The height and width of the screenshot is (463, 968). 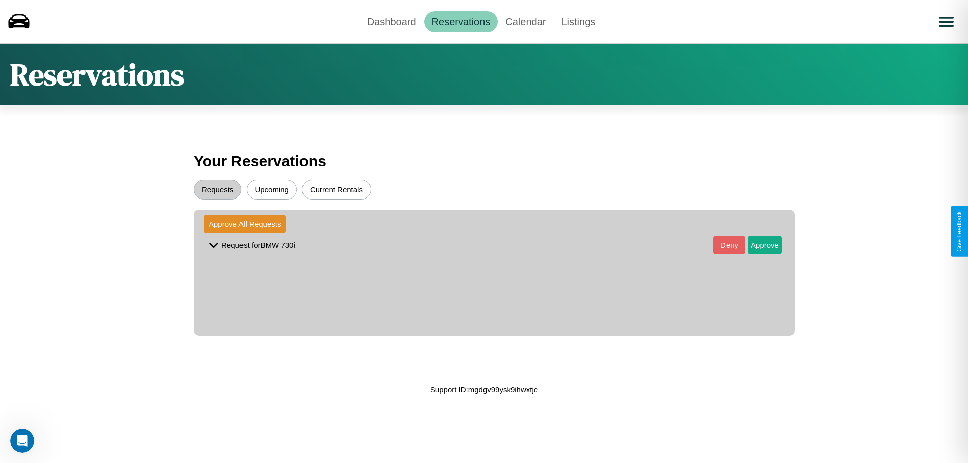 I want to click on button: Approve All Requests, so click(x=245, y=224).